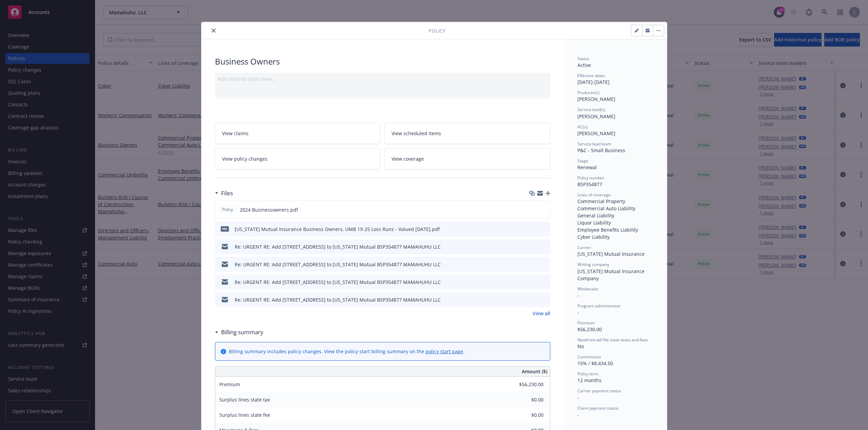 This screenshot has height=430, width=868. Describe the element at coordinates (589, 184) in the screenshot. I see `span: BSP354877` at that location.